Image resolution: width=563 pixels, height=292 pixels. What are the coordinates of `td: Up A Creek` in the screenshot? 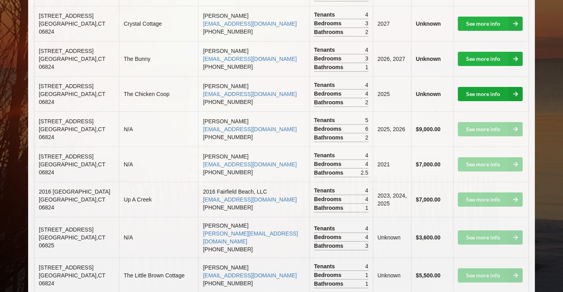 It's located at (159, 199).